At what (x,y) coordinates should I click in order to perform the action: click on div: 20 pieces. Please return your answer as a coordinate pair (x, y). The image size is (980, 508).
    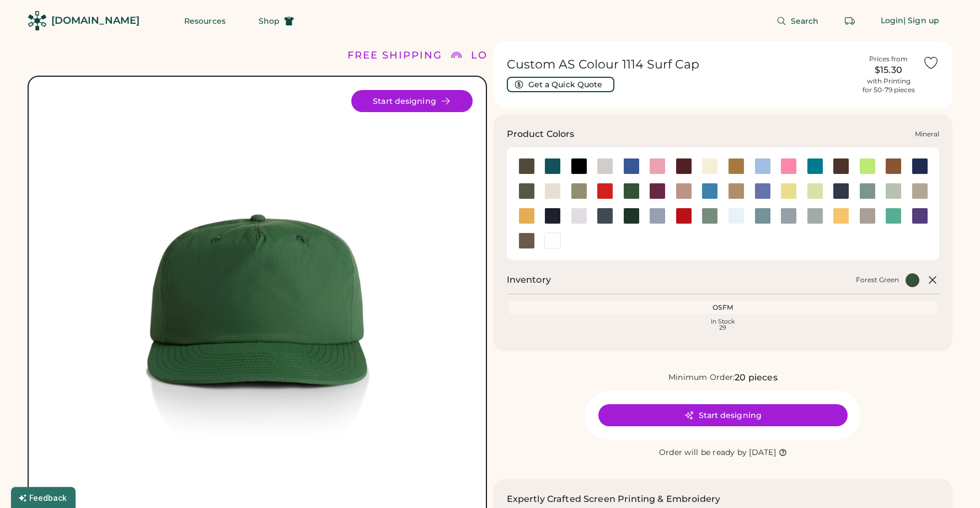
    Looking at the image, I should click on (756, 378).